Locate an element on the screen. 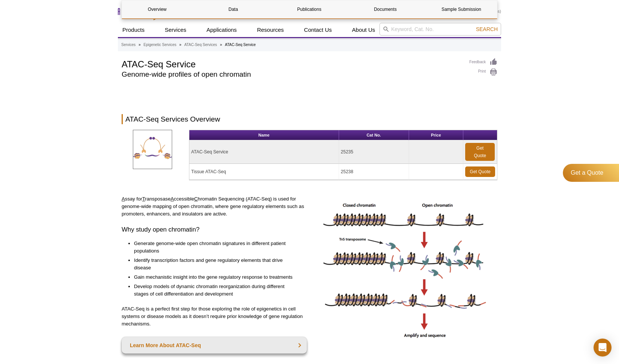 The image size is (619, 364). td: 25238 is located at coordinates (374, 172).